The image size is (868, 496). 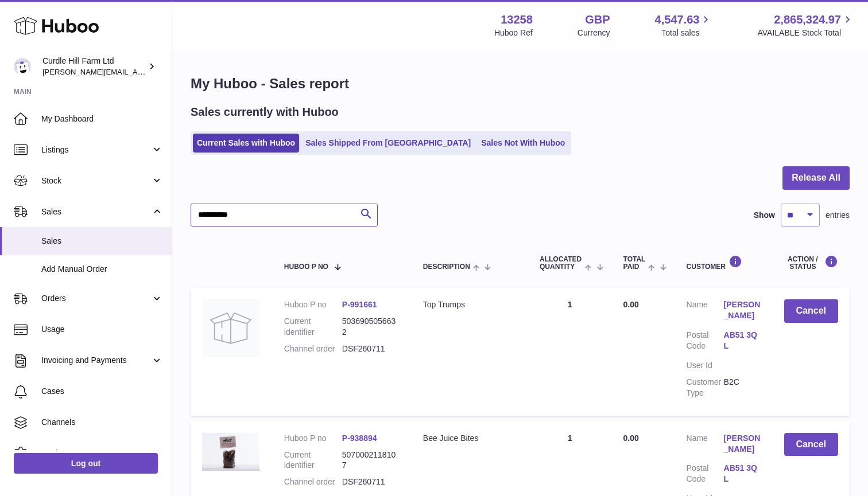 What do you see at coordinates (102, 269) in the screenshot?
I see `span: Add Manual Order` at bounding box center [102, 269].